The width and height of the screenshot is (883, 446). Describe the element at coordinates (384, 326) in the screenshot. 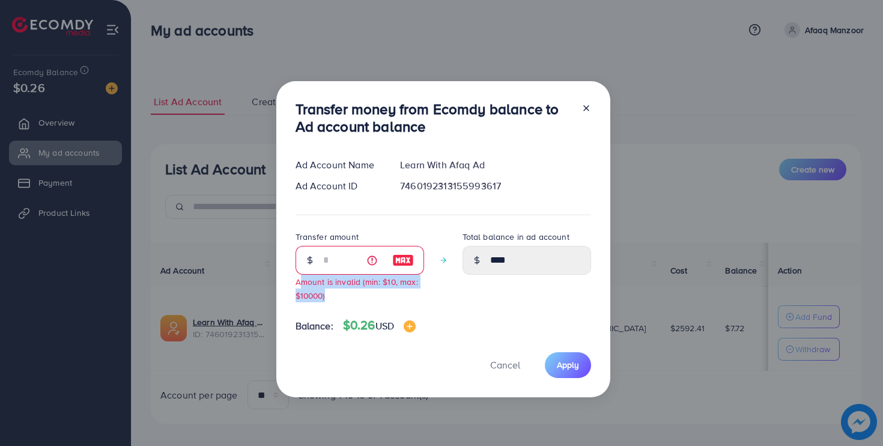

I see `span: USD` at that location.